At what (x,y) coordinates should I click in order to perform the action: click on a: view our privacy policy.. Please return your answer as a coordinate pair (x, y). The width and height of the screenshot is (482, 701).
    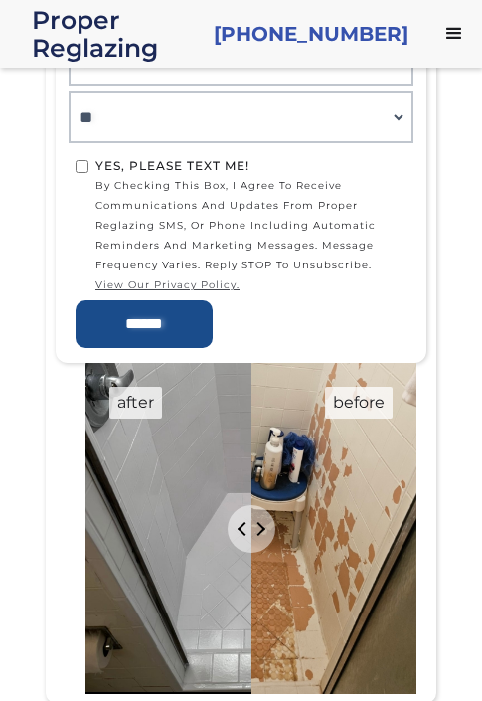
    Looking at the image, I should click on (251, 285).